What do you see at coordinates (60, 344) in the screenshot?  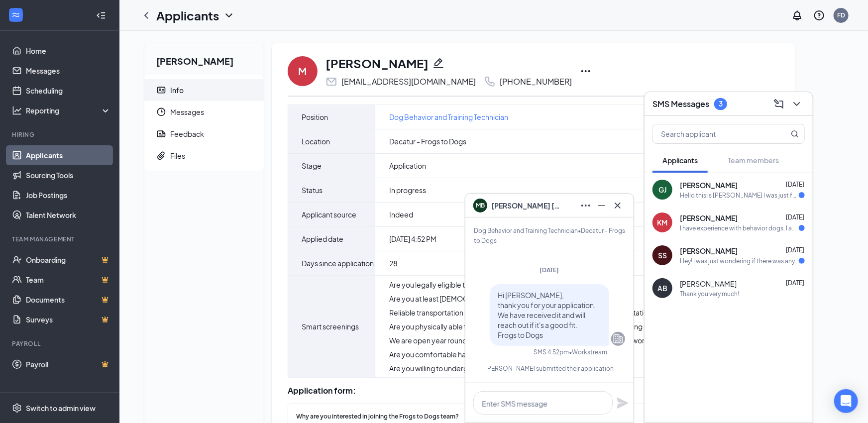 I see `div: Payroll` at bounding box center [60, 344].